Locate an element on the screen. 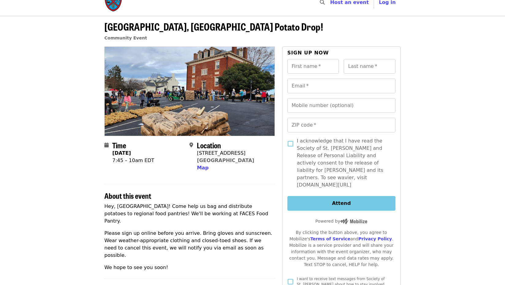 The image size is (505, 285). a: Terms of Service is located at coordinates (330, 239).